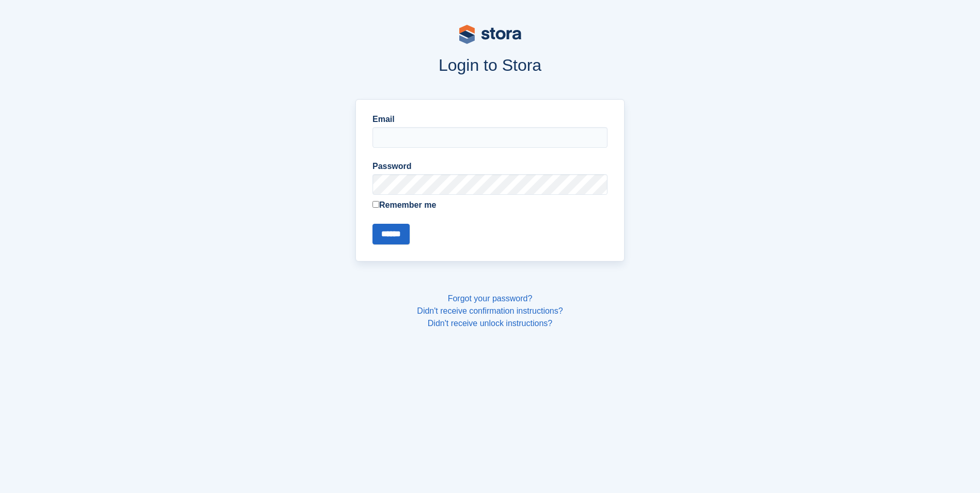 This screenshot has width=980, height=493. Describe the element at coordinates (489, 119) in the screenshot. I see `label: Email` at that location.